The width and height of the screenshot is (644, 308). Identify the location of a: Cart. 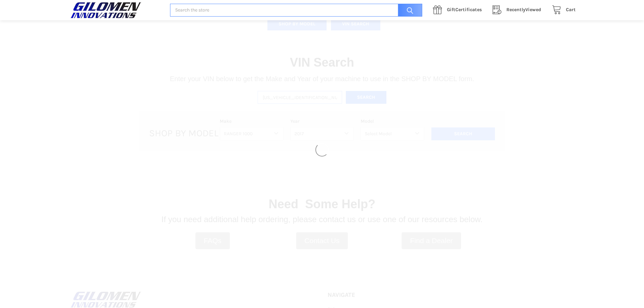
(562, 10).